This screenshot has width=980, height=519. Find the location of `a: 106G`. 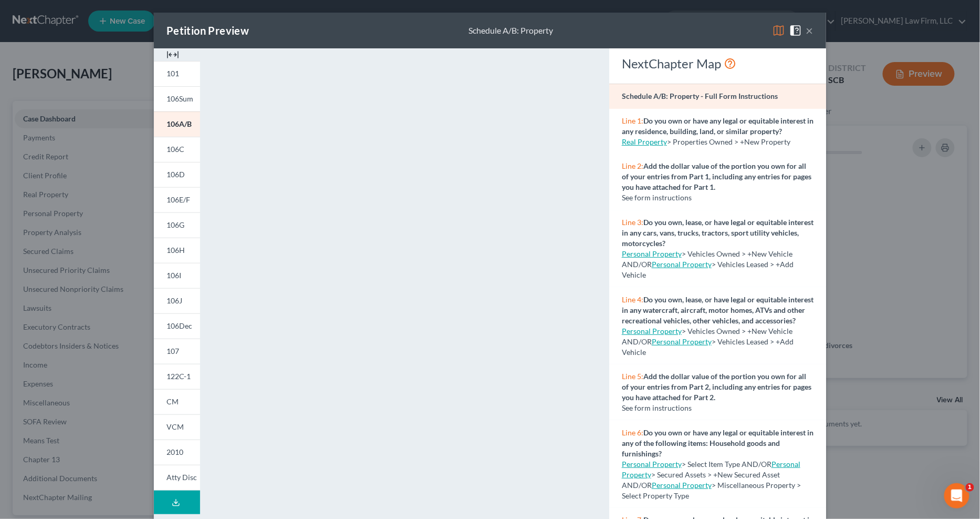

a: 106G is located at coordinates (177, 226).